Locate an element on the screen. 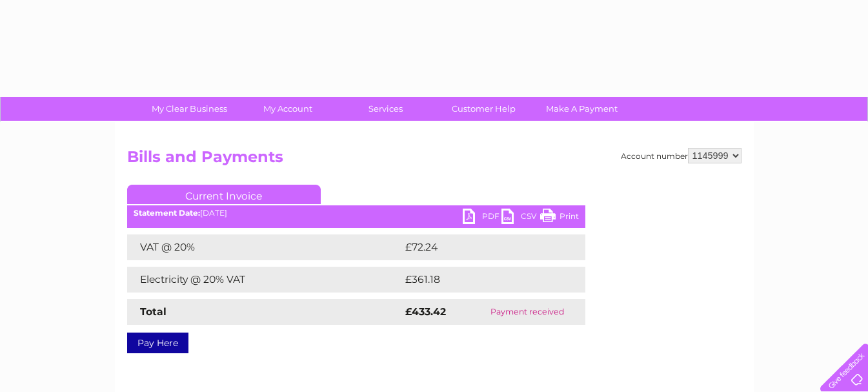 This screenshot has height=392, width=868. td: £72.24 is located at coordinates (480, 248).